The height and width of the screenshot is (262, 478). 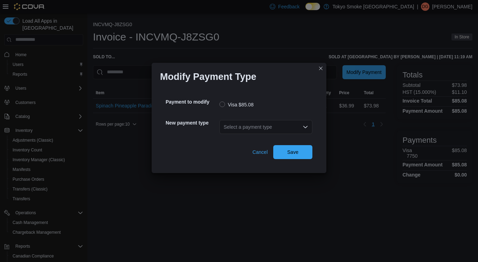 I want to click on button: Open list of options, so click(x=305, y=127).